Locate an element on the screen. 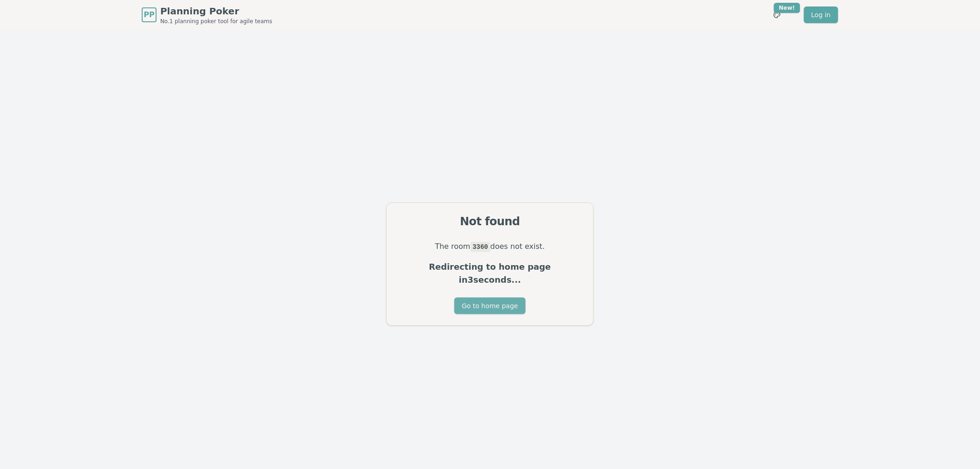 The image size is (980, 469). span: Planning Poker is located at coordinates (216, 11).